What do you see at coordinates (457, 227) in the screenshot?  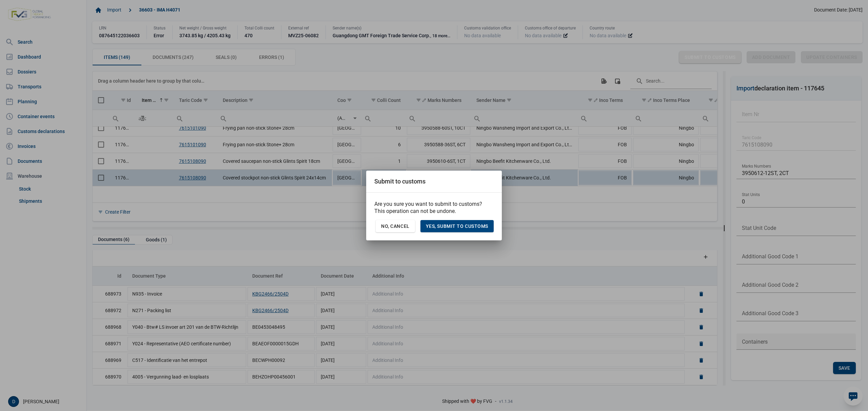 I see `span: Yes, Submit to customs` at bounding box center [457, 227].